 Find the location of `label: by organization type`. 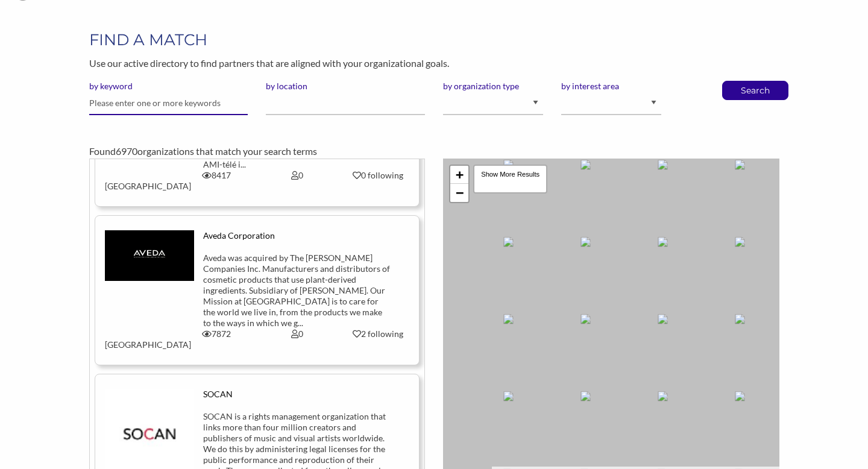

label: by organization type is located at coordinates (494, 86).